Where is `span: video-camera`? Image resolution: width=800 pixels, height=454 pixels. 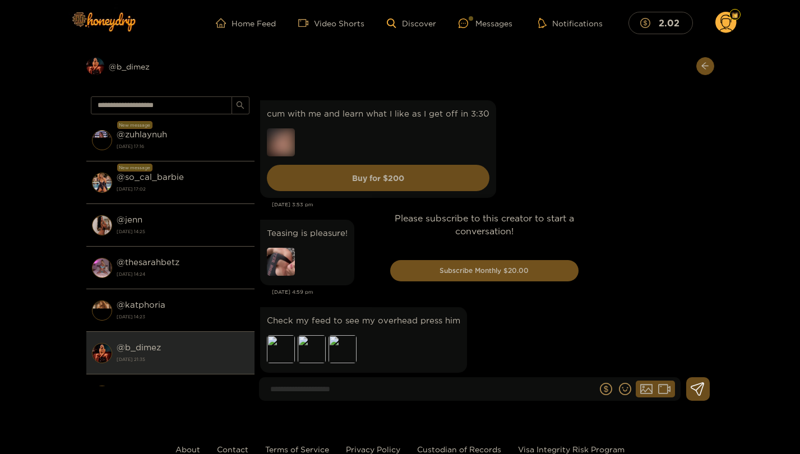
span: video-camera is located at coordinates (306, 23).